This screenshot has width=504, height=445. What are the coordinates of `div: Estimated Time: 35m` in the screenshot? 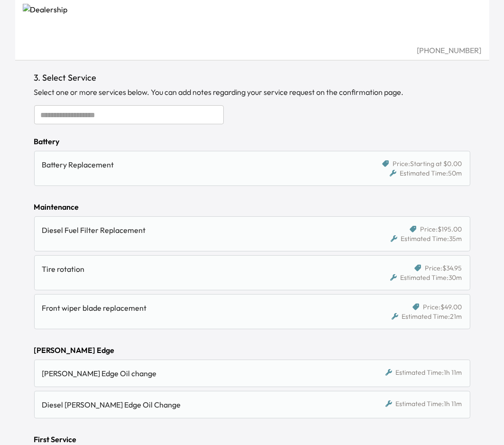 It's located at (426, 239).